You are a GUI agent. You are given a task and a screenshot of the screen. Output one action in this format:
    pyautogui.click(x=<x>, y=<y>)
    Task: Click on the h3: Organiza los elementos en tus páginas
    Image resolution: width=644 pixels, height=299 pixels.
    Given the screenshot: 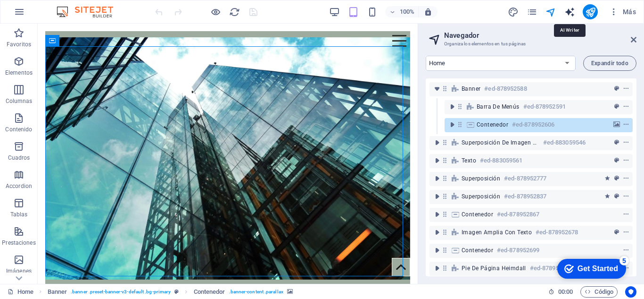 What is the action you would take?
    pyautogui.click(x=531, y=44)
    